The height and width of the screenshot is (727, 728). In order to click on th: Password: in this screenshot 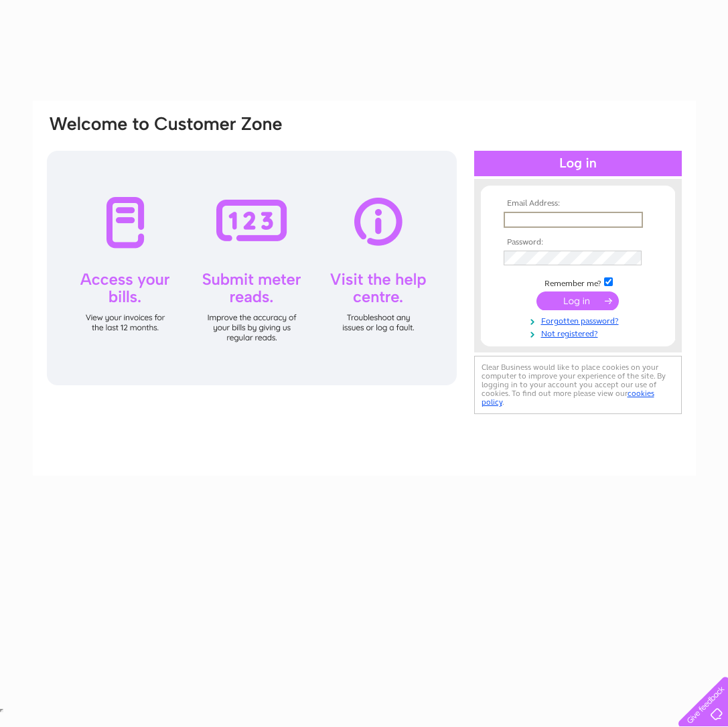, I will do `click(578, 242)`.